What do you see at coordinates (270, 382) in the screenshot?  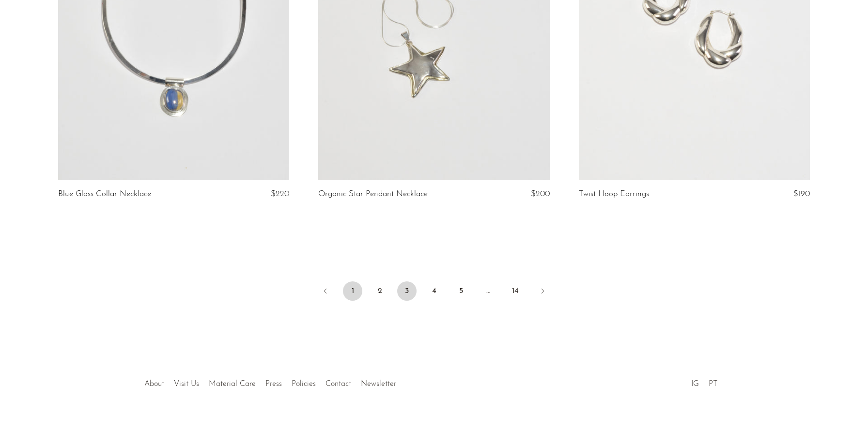 I see `ul: Quick links` at bounding box center [270, 382].